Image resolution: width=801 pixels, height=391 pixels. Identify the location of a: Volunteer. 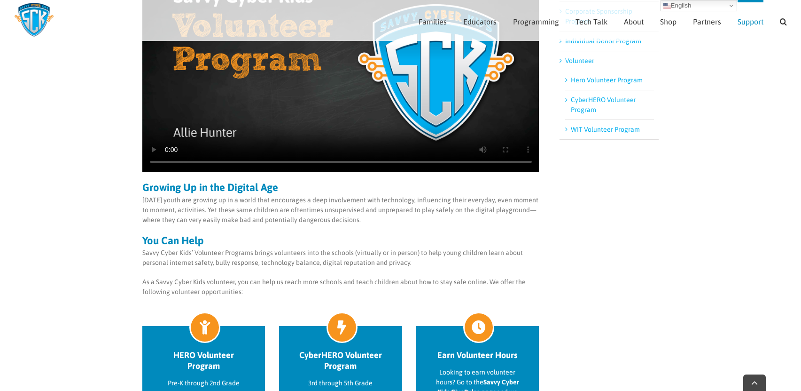
(580, 61).